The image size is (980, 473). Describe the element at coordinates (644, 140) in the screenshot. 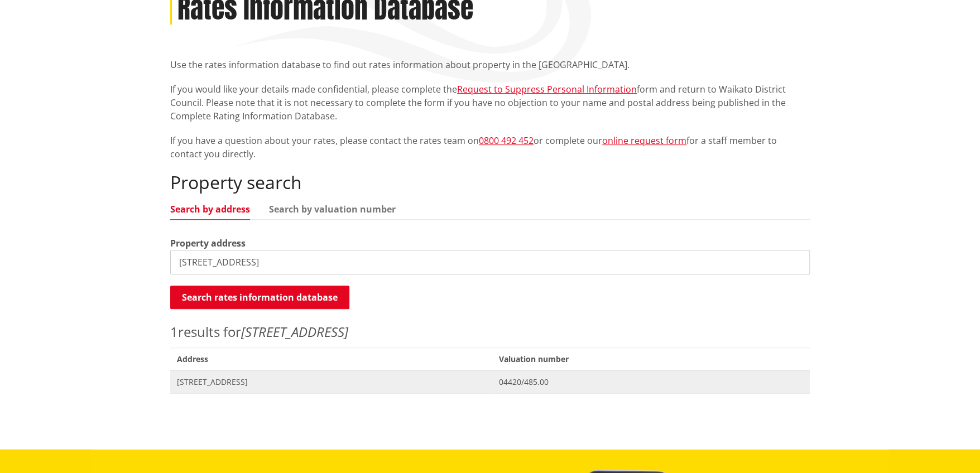

I see `a: online request form` at that location.